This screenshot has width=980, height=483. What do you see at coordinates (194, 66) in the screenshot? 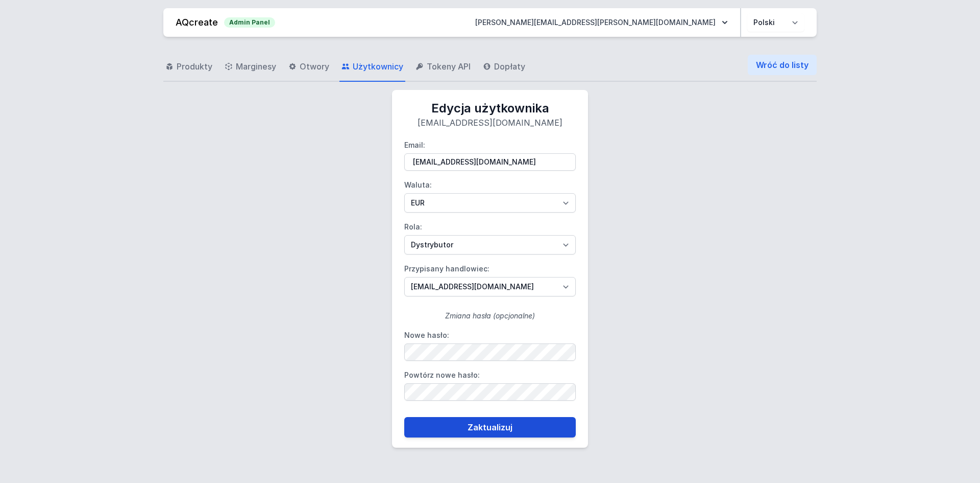
I see `span: Produkty` at bounding box center [194, 66].